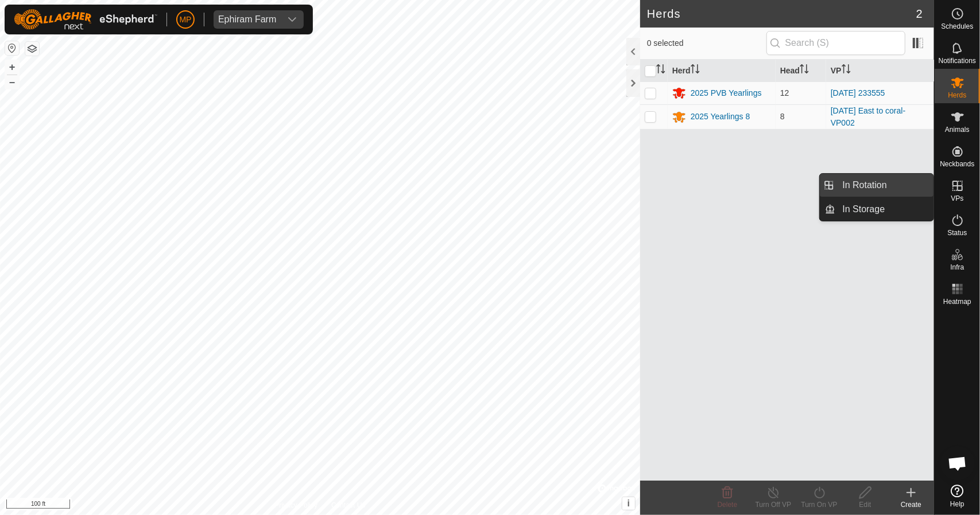 This screenshot has width=980, height=515. What do you see at coordinates (957, 198) in the screenshot?
I see `span: VPs` at bounding box center [957, 198].